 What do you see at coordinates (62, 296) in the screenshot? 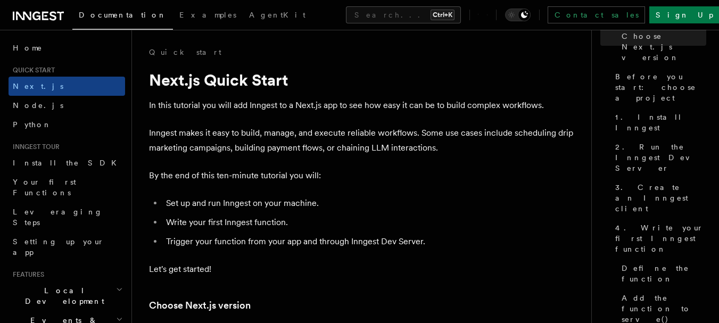
I see `span: Local Development` at bounding box center [62, 296].